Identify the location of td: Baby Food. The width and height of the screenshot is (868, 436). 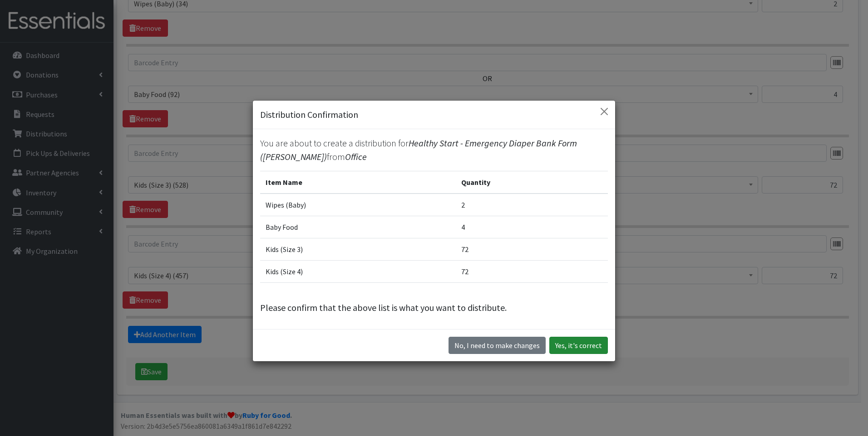
(358, 227).